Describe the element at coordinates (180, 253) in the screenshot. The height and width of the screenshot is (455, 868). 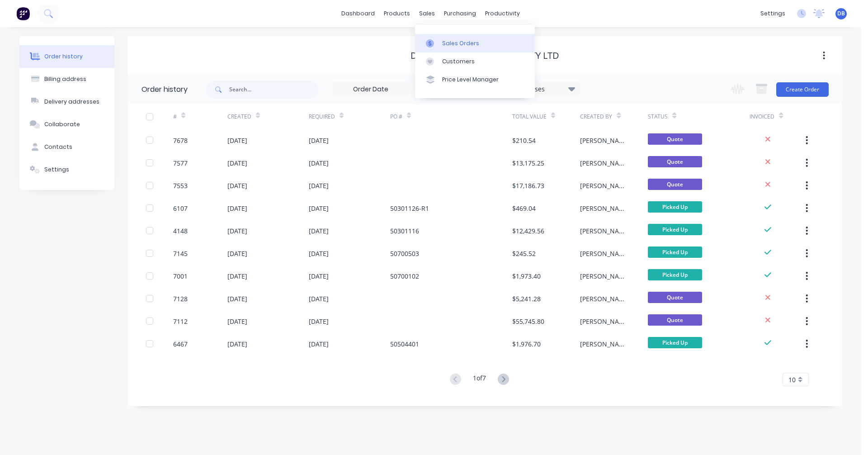
I see `div: 7145` at that location.